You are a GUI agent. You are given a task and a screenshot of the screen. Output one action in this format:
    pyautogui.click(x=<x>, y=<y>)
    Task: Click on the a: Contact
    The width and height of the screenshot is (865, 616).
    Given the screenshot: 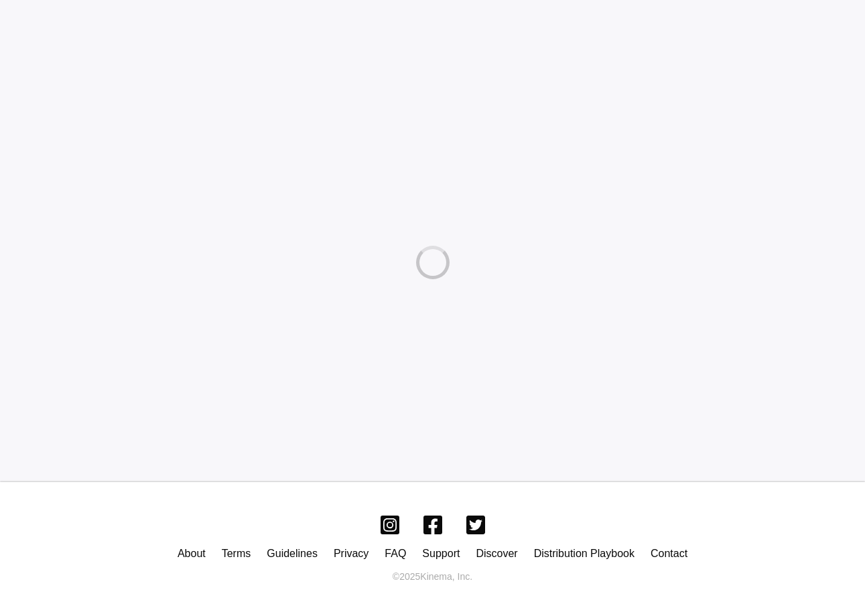 What is the action you would take?
    pyautogui.click(x=668, y=553)
    